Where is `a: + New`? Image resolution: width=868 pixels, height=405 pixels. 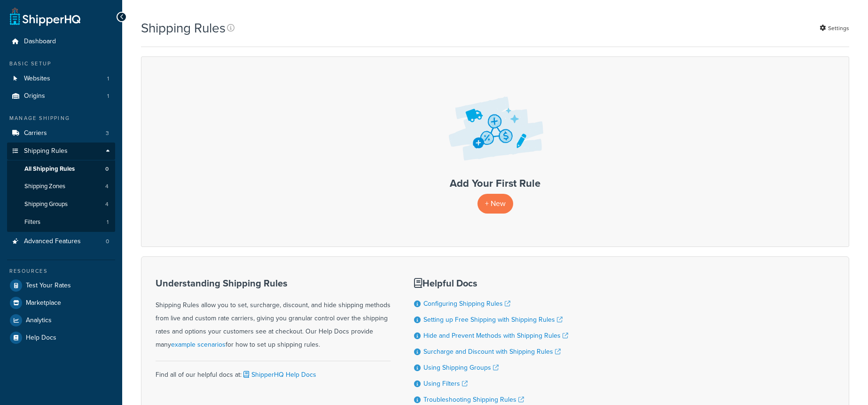 a: + New is located at coordinates (495, 203).